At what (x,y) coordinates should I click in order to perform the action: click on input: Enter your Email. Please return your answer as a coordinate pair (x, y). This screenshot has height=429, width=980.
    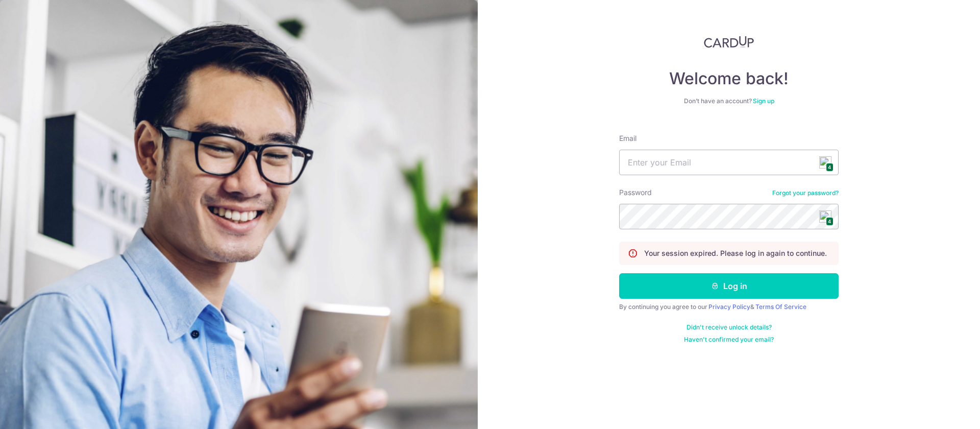
    Looking at the image, I should click on (729, 162).